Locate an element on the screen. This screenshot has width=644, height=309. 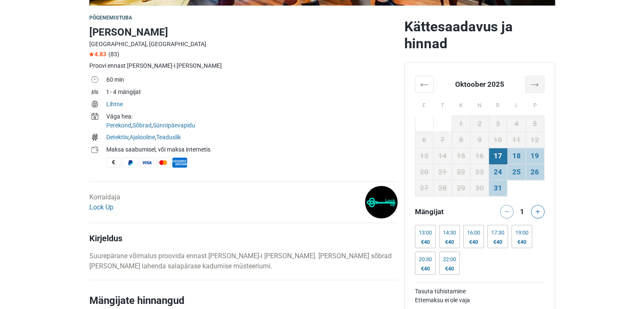
a: Lock Up is located at coordinates (101, 207).